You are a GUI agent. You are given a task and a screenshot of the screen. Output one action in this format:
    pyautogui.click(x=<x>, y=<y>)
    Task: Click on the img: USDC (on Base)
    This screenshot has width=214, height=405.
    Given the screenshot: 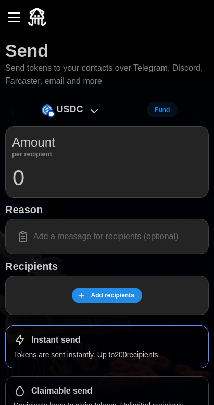 What is the action you would take?
    pyautogui.click(x=47, y=110)
    